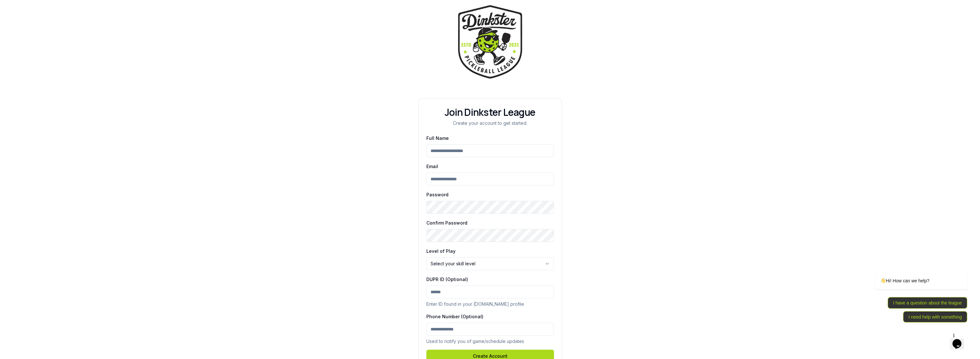  I want to click on p: Used to notify you of game/schedule updates, so click(490, 341).